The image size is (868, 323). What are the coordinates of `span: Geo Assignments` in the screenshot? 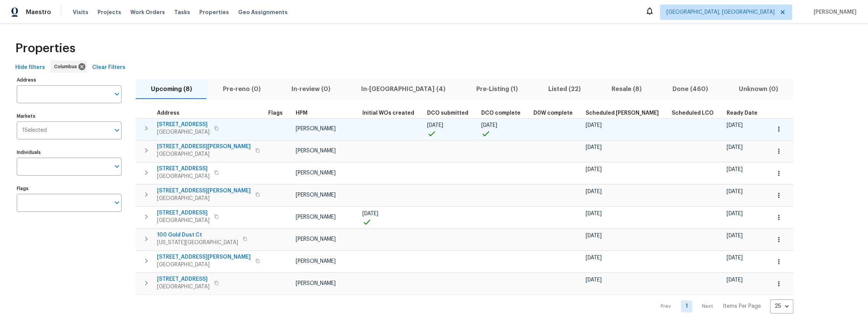 It's located at (263, 13).